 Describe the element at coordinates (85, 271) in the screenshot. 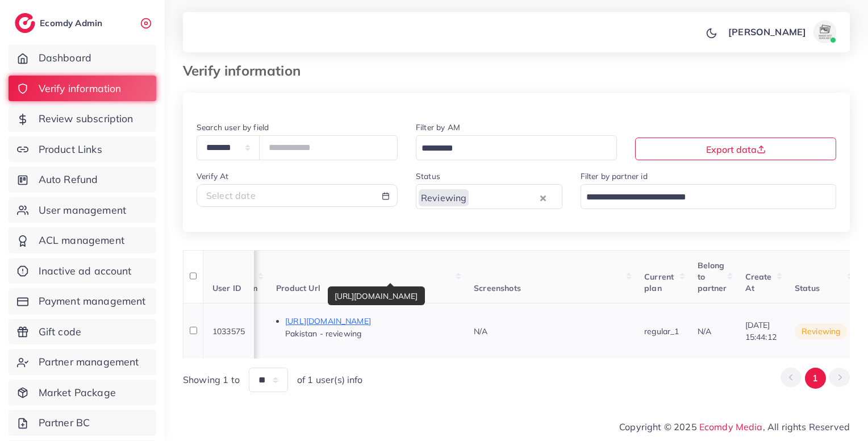

I see `span: Inactive ad account` at that location.